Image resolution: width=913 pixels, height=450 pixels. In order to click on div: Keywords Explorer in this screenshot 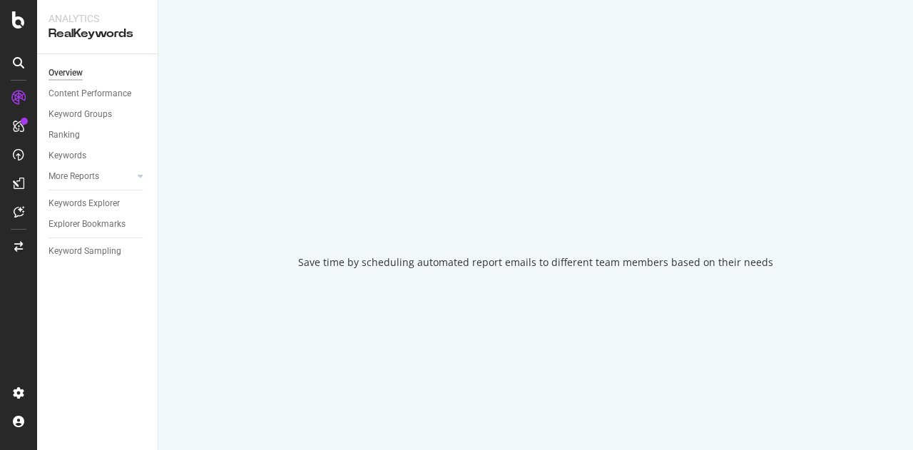, I will do `click(84, 203)`.